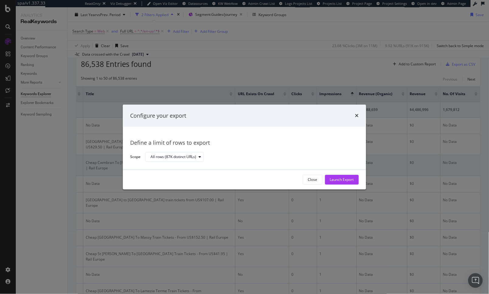 This screenshot has height=294, width=489. I want to click on div: Open Intercom Messenger, so click(476, 281).